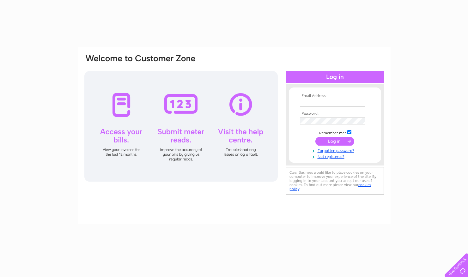  I want to click on a: Not registered?, so click(336, 156).